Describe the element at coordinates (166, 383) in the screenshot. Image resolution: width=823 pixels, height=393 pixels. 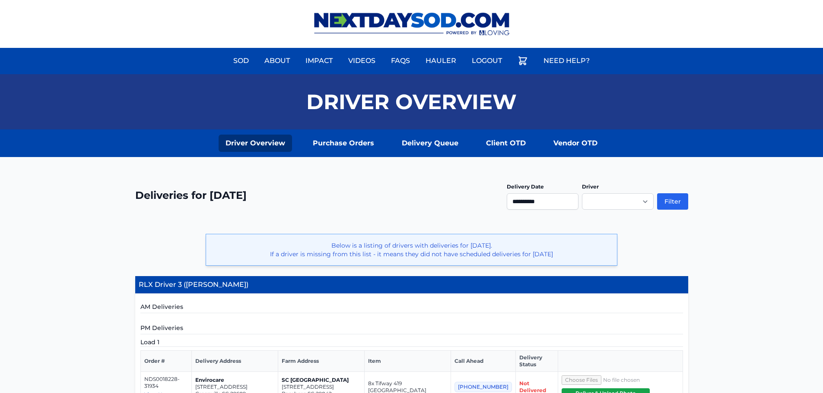
I see `p: NDS0018228-31934` at that location.